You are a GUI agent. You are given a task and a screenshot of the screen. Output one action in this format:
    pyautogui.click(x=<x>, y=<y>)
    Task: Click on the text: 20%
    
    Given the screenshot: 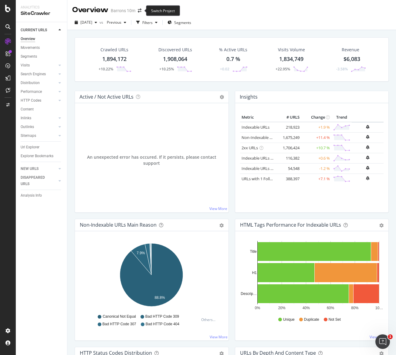 What is the action you would take?
    pyautogui.click(x=282, y=308)
    